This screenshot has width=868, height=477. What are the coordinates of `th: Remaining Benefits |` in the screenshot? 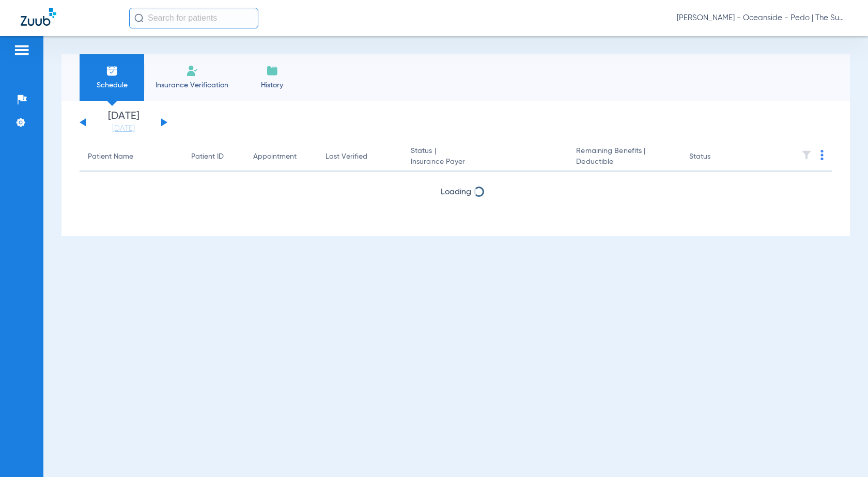 It's located at (625, 157).